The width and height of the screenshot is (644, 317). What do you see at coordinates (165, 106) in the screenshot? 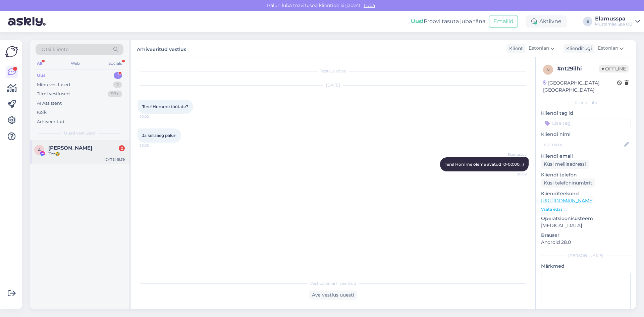
I see `span: Tere! Homme töötate?` at bounding box center [165, 106].